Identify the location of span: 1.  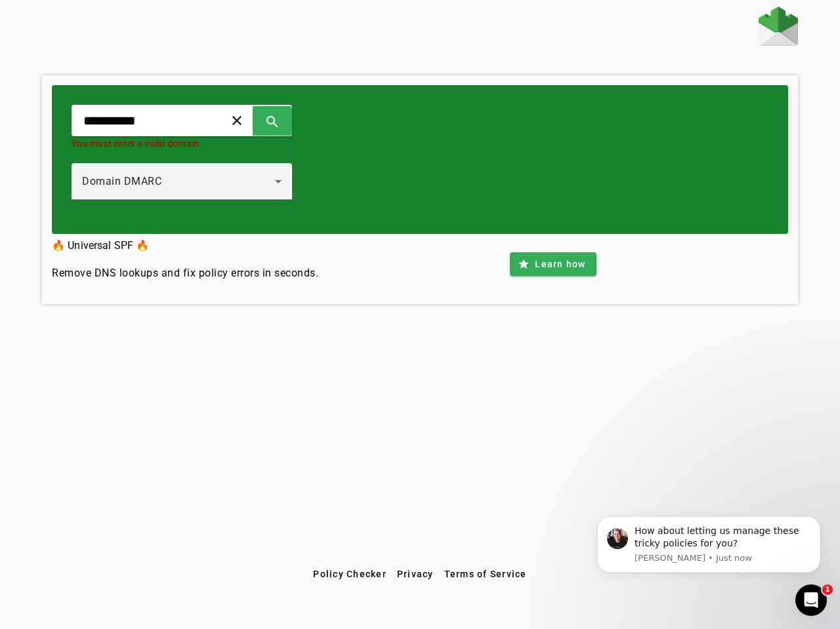
(827, 590).